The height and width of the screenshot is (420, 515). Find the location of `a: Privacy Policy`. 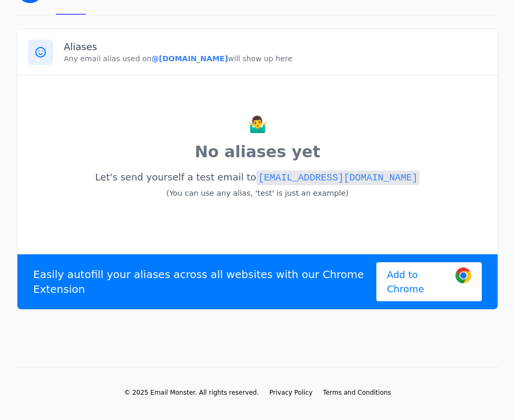

a: Privacy Policy is located at coordinates (291, 392).